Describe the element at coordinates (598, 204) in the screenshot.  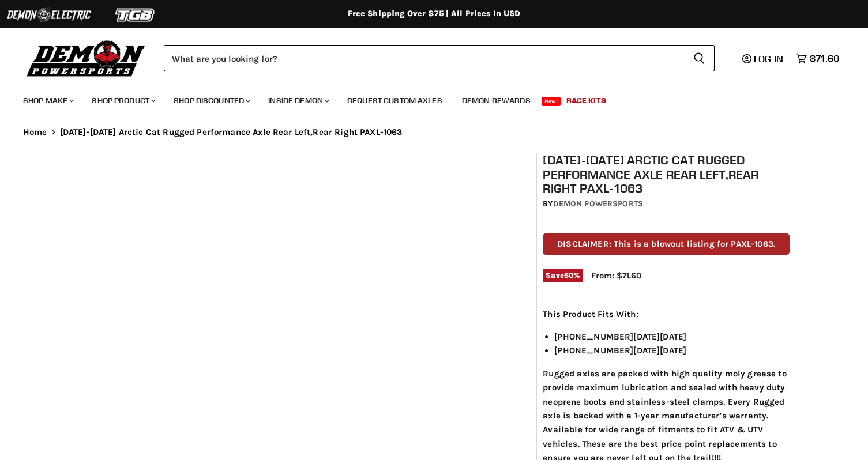
I see `a: Demon Powersports` at that location.